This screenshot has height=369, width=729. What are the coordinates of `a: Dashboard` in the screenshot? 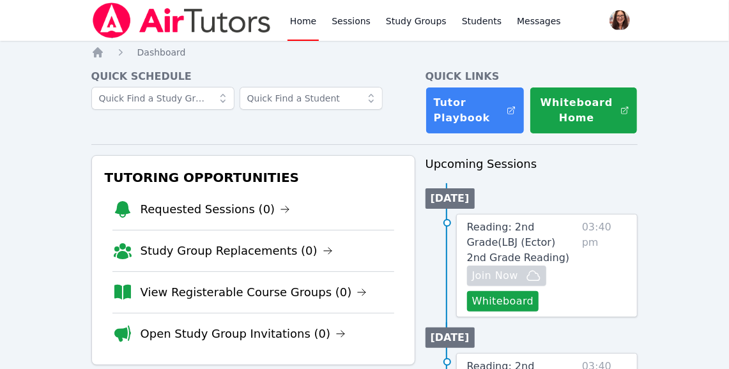 It's located at (162, 52).